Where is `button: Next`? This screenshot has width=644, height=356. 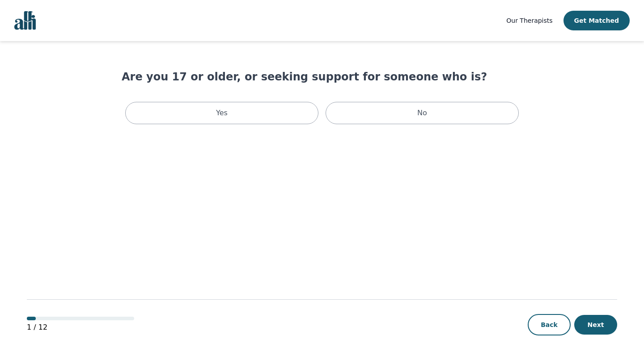 button: Next is located at coordinates (596, 325).